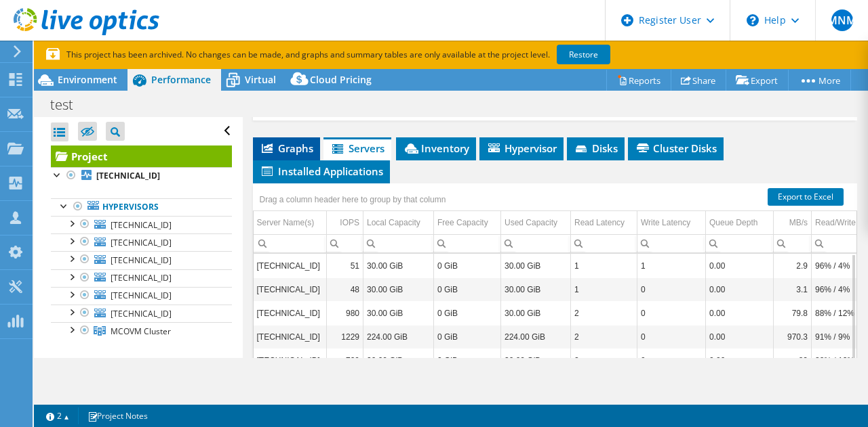 The image size is (868, 427). I want to click on td: Column Server Name(s), Value 192.168.0.78, so click(290, 265).